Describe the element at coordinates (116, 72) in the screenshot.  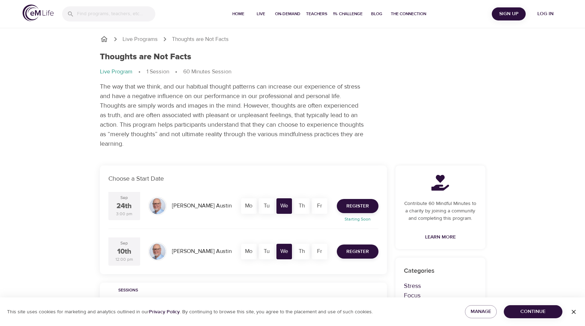
I see `p: Live Program` at that location.